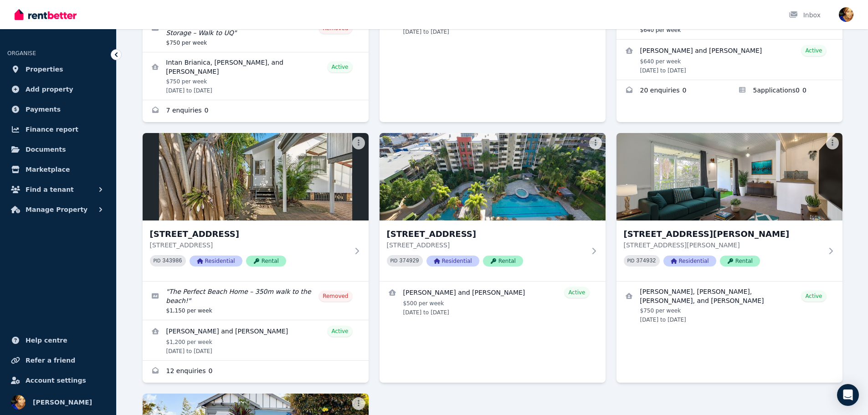 This screenshot has width=868, height=415. What do you see at coordinates (730, 59) in the screenshot?
I see `a: View details for Jack Lewis and Emily Andrews` at bounding box center [730, 59].